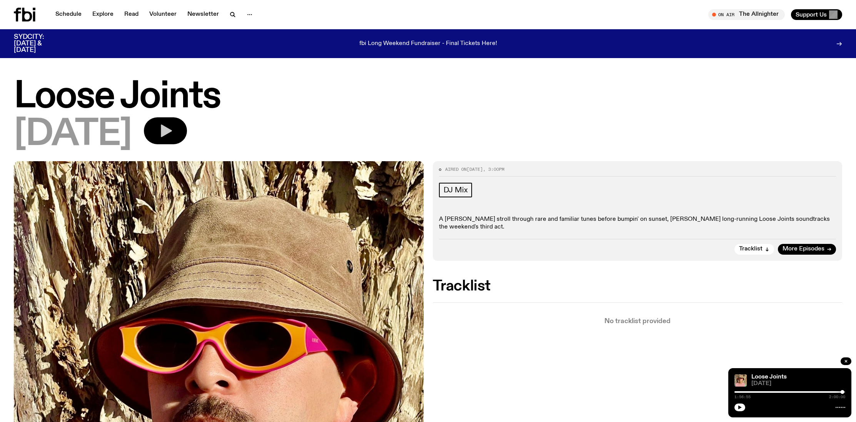 The width and height of the screenshot is (856, 422). What do you see at coordinates (456, 190) in the screenshot?
I see `a: DJ Mix` at bounding box center [456, 190].